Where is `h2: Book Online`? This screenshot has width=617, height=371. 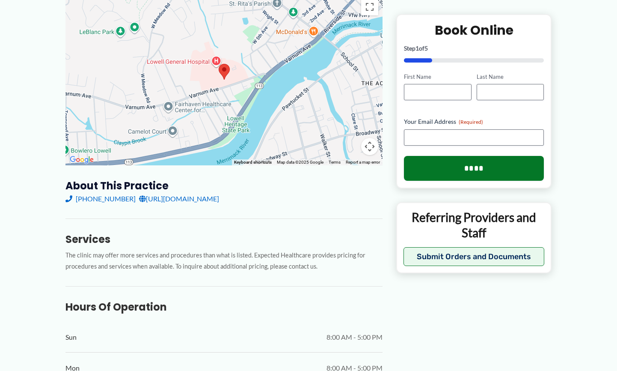 h2: Book Online is located at coordinates (474, 30).